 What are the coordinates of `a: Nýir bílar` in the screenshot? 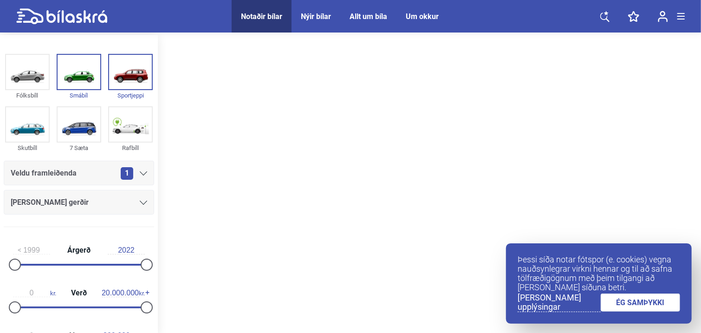 It's located at (316, 16).